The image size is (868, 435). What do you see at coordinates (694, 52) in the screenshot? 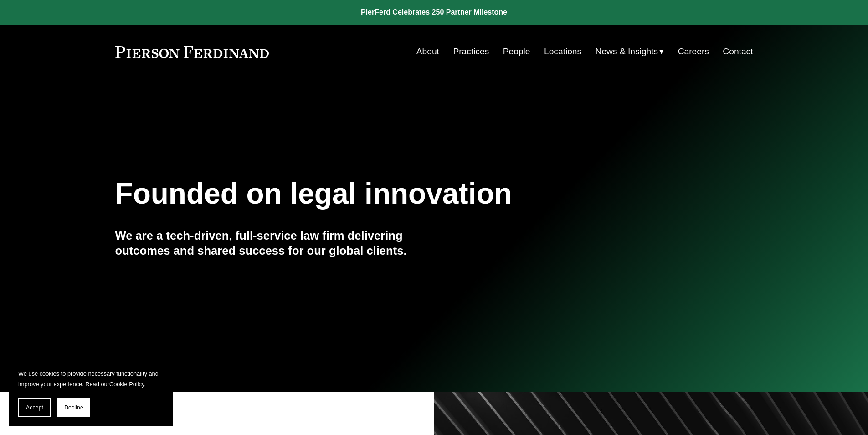
I see `a: Careers` at bounding box center [694, 52].